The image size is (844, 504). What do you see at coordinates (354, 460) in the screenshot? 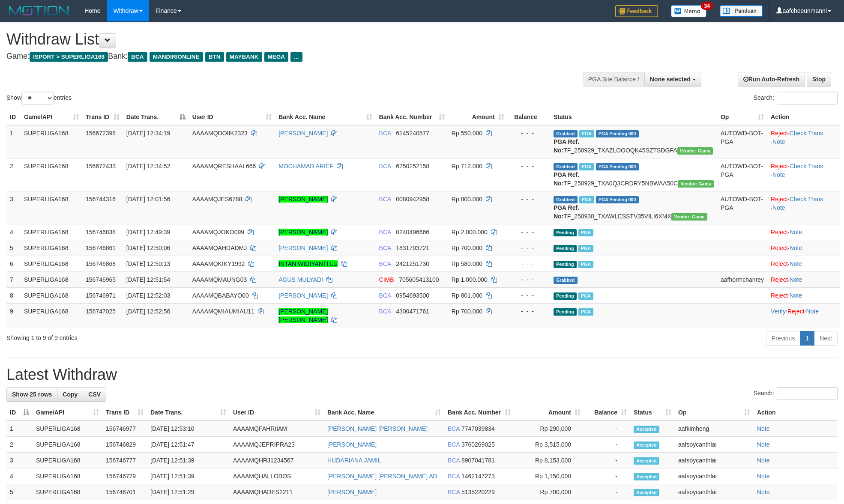
I see `a: HUDARIANA JAMIL` at bounding box center [354, 460].